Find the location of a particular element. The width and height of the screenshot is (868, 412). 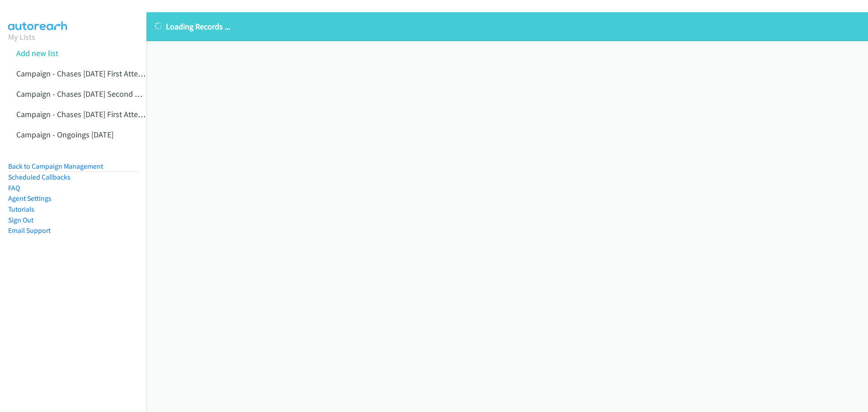

a: Tutorials is located at coordinates (21, 209).